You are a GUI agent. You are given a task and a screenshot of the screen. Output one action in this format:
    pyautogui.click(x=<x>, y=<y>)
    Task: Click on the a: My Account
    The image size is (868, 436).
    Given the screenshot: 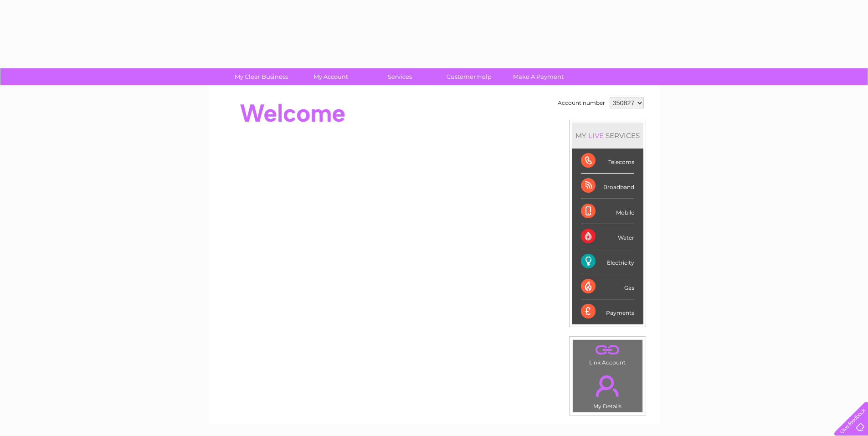 What is the action you would take?
    pyautogui.click(x=330, y=76)
    